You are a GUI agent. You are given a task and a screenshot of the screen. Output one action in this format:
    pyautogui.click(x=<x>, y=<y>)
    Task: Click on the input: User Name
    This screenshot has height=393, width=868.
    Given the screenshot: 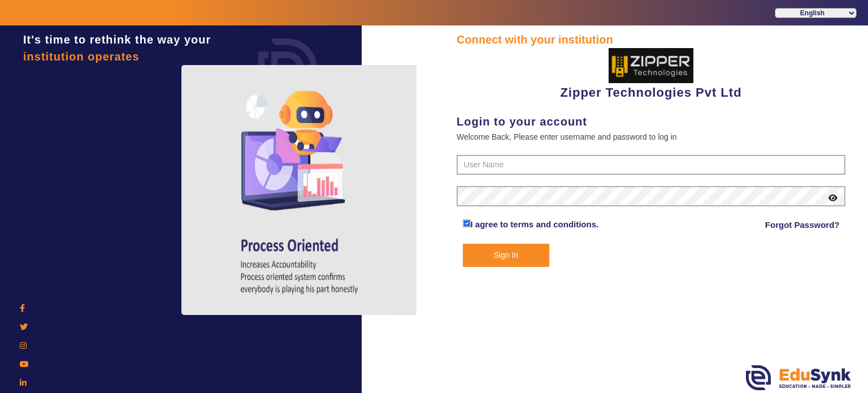 What is the action you would take?
    pyautogui.click(x=651, y=165)
    